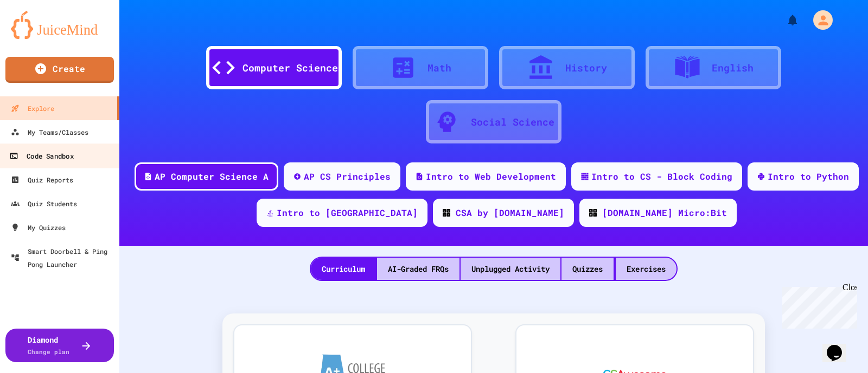 This screenshot has width=868, height=373. What do you see at coordinates (60, 70) in the screenshot?
I see `a: Create` at bounding box center [60, 70].